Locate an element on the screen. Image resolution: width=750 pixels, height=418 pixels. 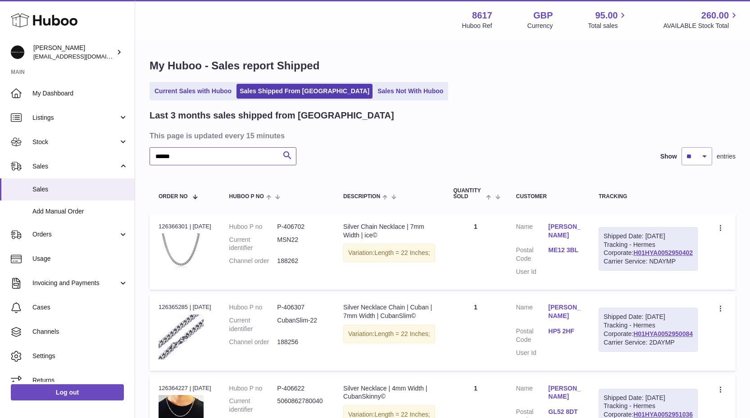
img: IMG_5423_F-scaled.jpg is located at coordinates (181, 256).